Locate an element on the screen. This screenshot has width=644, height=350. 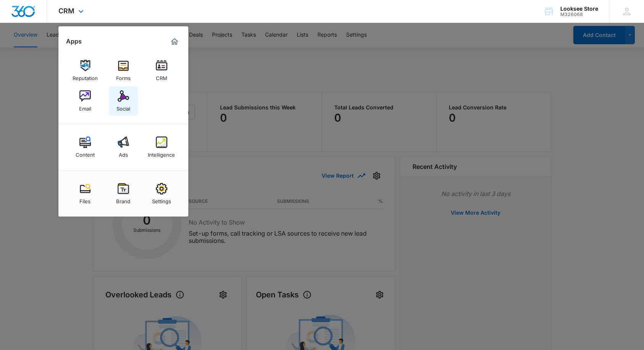
div: Content is located at coordinates (85, 153).